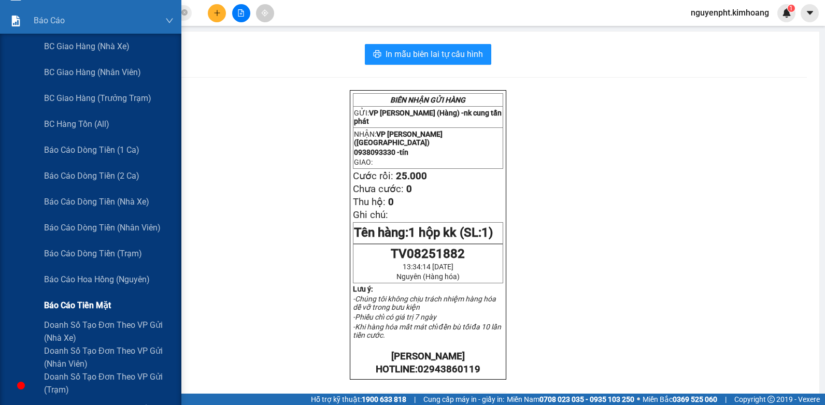 The height and width of the screenshot is (405, 825). What do you see at coordinates (102, 228) in the screenshot?
I see `span: Báo cáo dòng tiền (nhân viên)` at bounding box center [102, 228].